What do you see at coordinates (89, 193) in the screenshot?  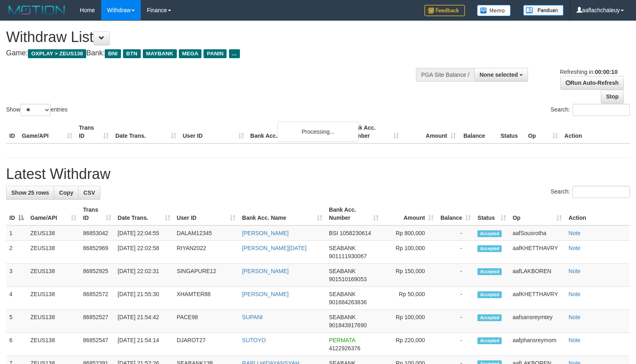 I see `a: CSV` at bounding box center [89, 193].